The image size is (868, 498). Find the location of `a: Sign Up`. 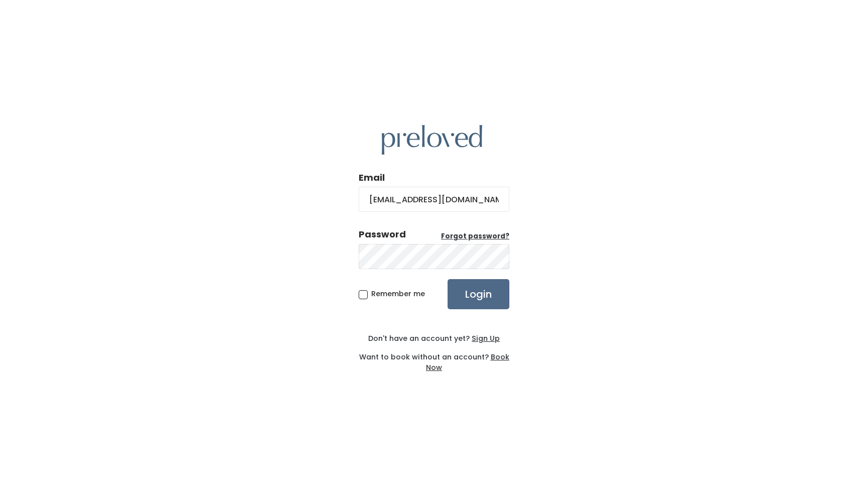

a: Sign Up is located at coordinates (485, 338).